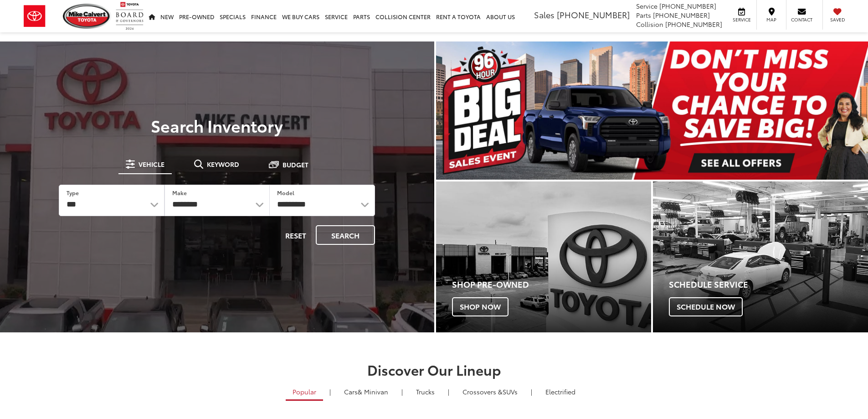 Image resolution: width=868 pixels, height=419 pixels. Describe the element at coordinates (285, 192) in the screenshot. I see `label: Model` at that location.